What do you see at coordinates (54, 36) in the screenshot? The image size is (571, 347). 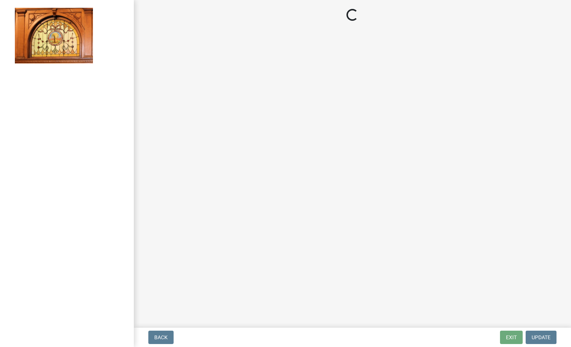 I see `img: Jasper County, Indiana` at bounding box center [54, 36].